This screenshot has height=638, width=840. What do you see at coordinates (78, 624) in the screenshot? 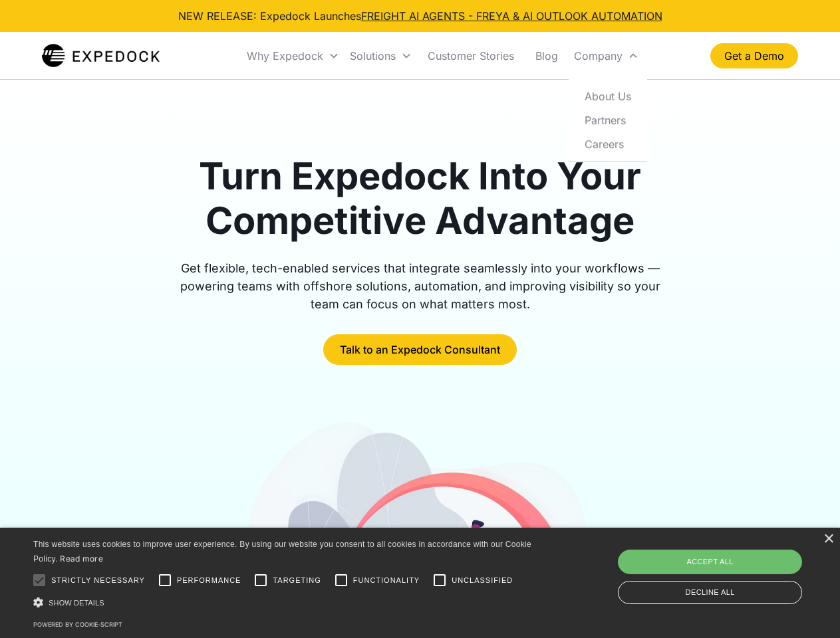
I see `a: Powered by cookie-script` at bounding box center [78, 624].